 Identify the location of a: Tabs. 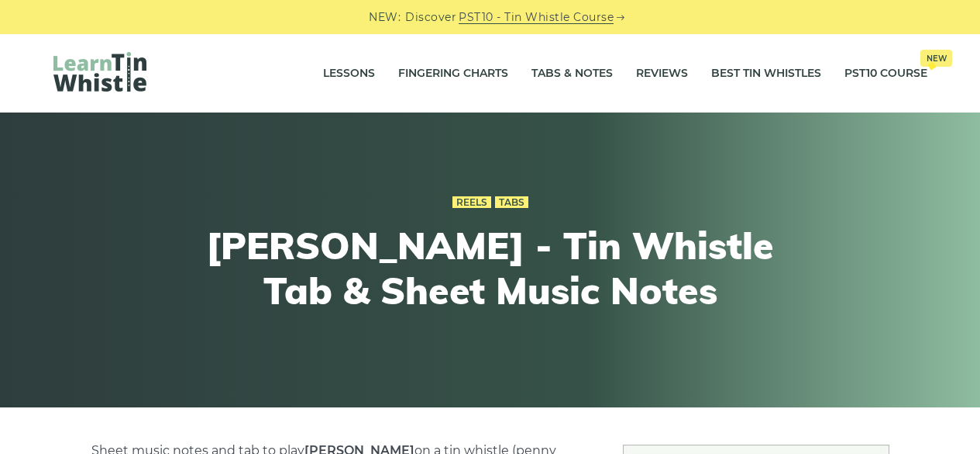
(511, 203).